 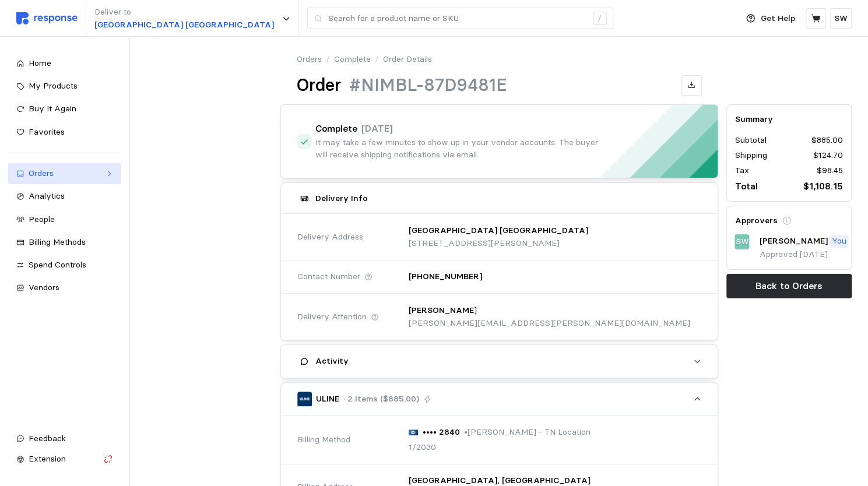 What do you see at coordinates (328, 399) in the screenshot?
I see `p: ULINE` at bounding box center [328, 399].